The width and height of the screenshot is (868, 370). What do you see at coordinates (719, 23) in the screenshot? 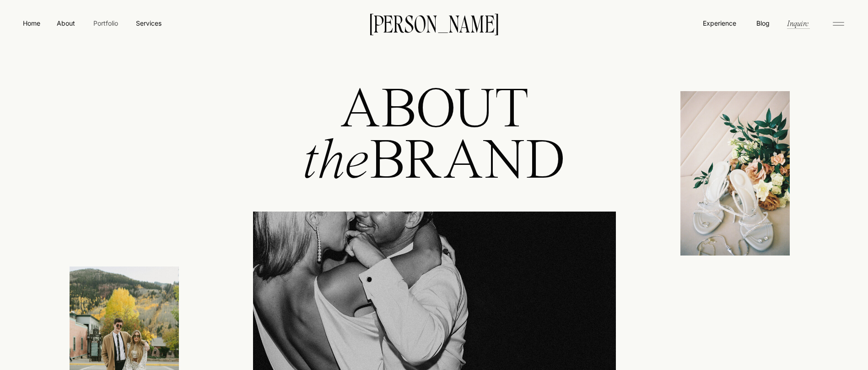
I see `nav: Experience` at bounding box center [719, 23].